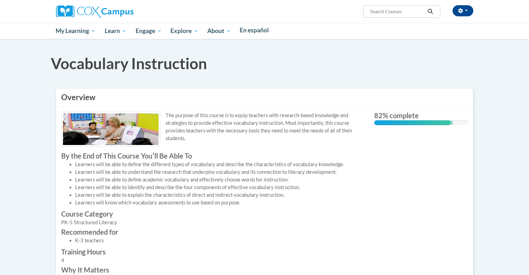 This screenshot has width=529, height=275. I want to click on label: 82% complete, so click(421, 115).